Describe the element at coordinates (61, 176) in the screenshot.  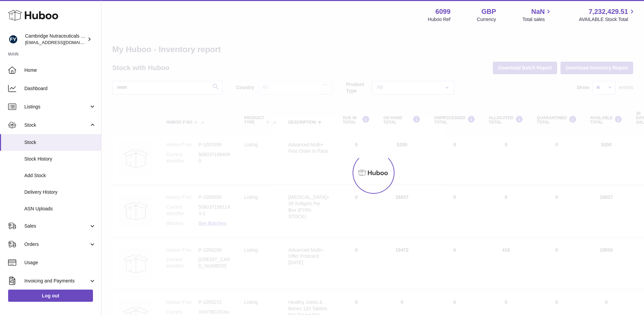
I see `span: Add Stock` at that location.